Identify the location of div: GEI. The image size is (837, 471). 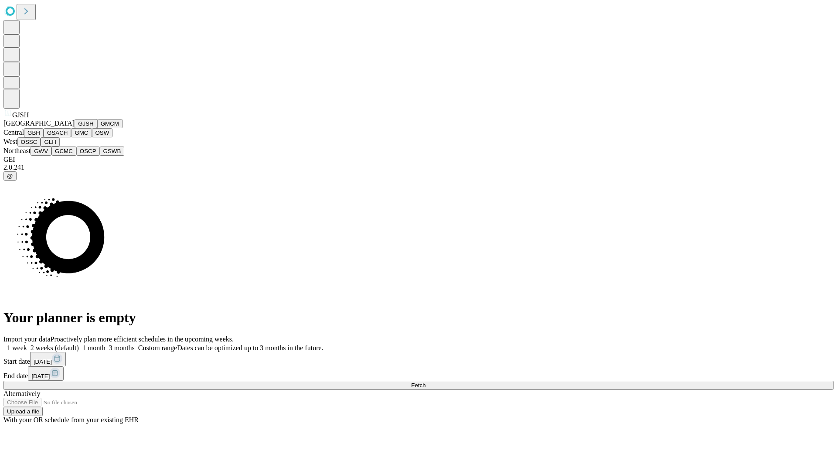
(419, 160).